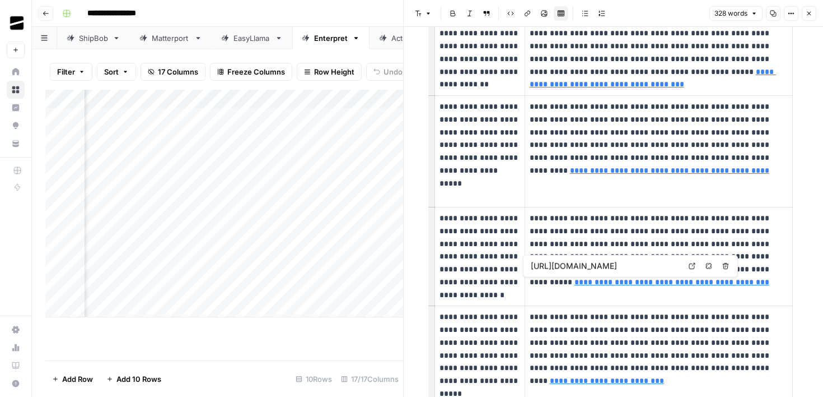 The height and width of the screenshot is (397, 823). I want to click on a: Settings, so click(16, 329).